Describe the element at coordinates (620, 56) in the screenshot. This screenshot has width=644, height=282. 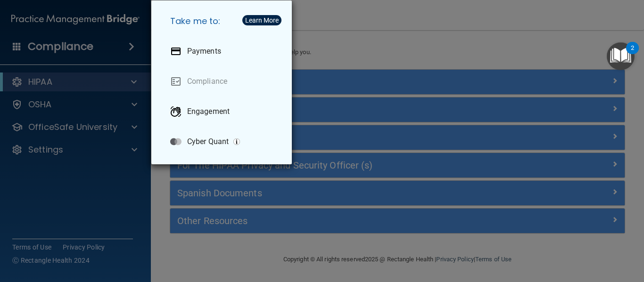
I see `button: Open Resource Center, 2 new notifications` at that location.